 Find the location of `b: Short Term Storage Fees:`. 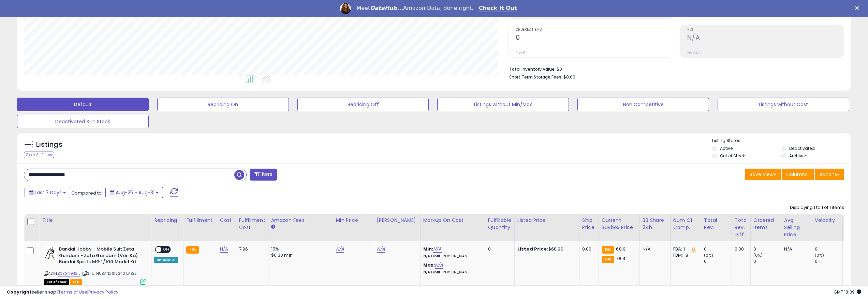

b: Short Term Storage Fees: is located at coordinates (536, 77).